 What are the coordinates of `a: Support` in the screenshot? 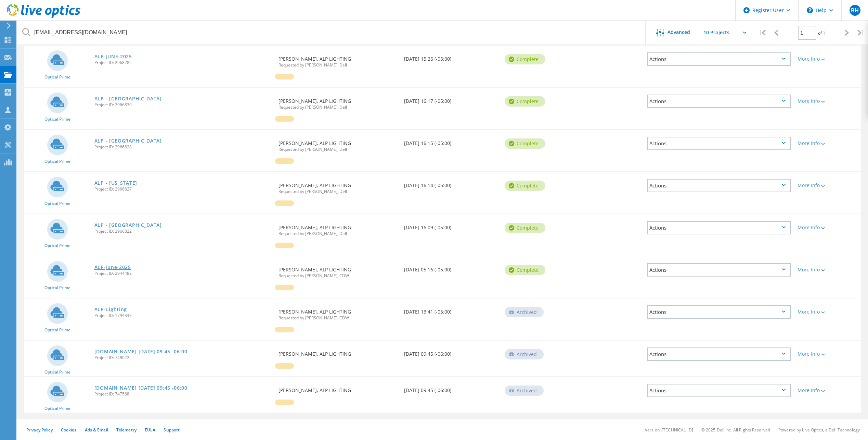 It's located at (171, 430).